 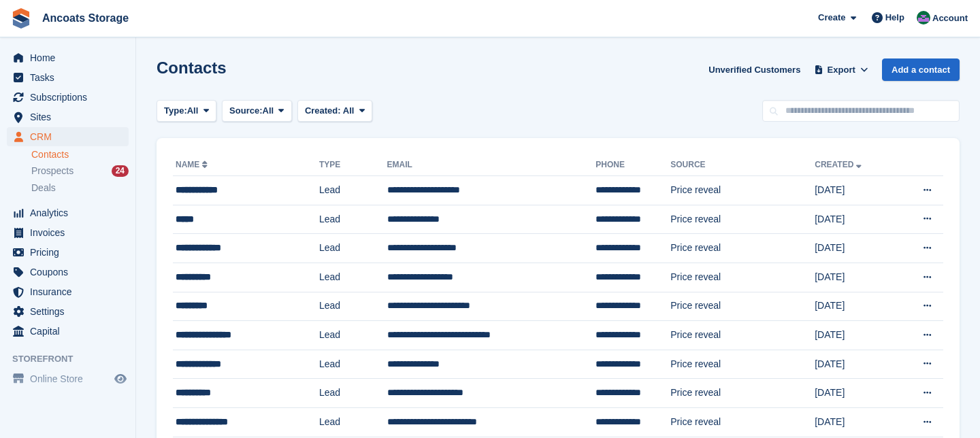 What do you see at coordinates (839, 165) in the screenshot?
I see `a: Created` at bounding box center [839, 165].